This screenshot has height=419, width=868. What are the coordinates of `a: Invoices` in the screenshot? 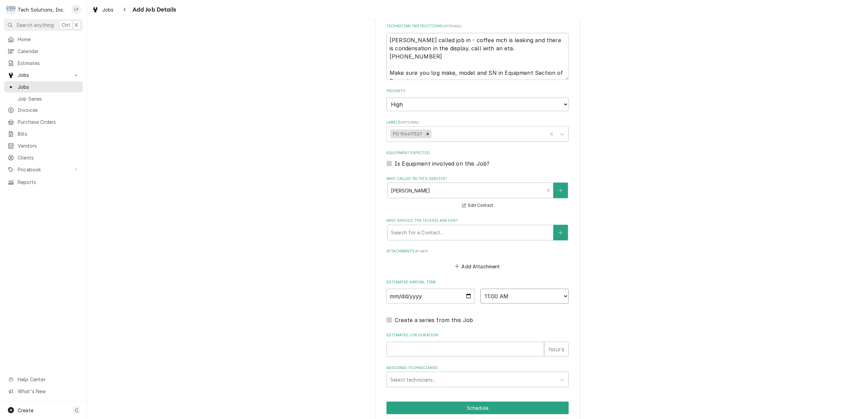 It's located at (43, 110).